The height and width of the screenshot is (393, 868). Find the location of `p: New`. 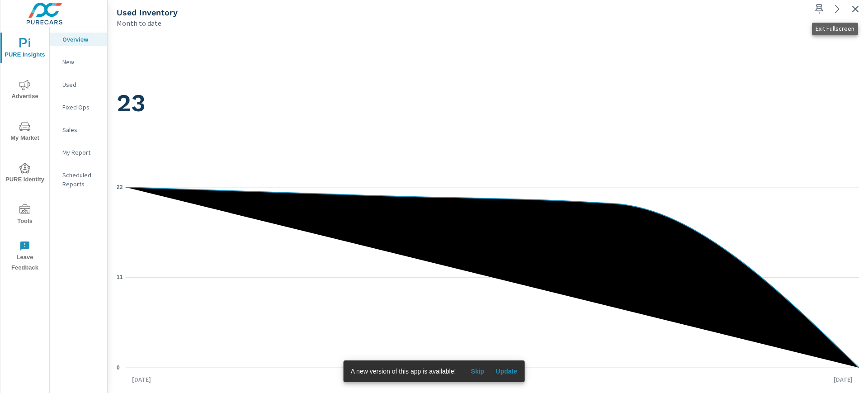

p: New is located at coordinates (81, 62).